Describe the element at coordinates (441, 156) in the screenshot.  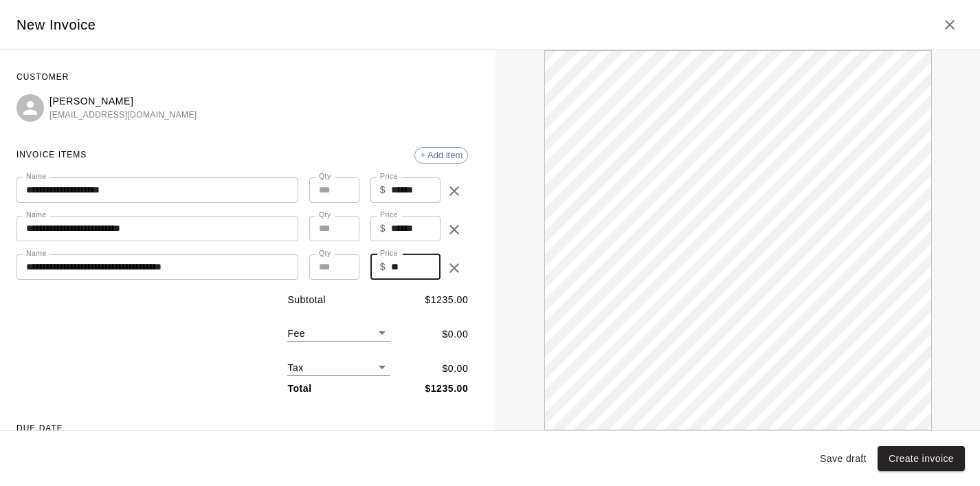
I see `div: + Add item` at that location.